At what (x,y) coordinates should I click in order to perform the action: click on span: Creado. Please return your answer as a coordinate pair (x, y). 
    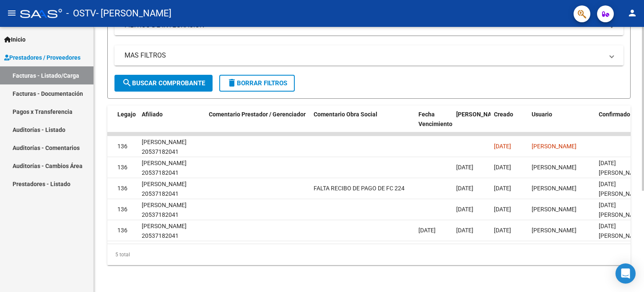
    Looking at the image, I should click on (503, 114).